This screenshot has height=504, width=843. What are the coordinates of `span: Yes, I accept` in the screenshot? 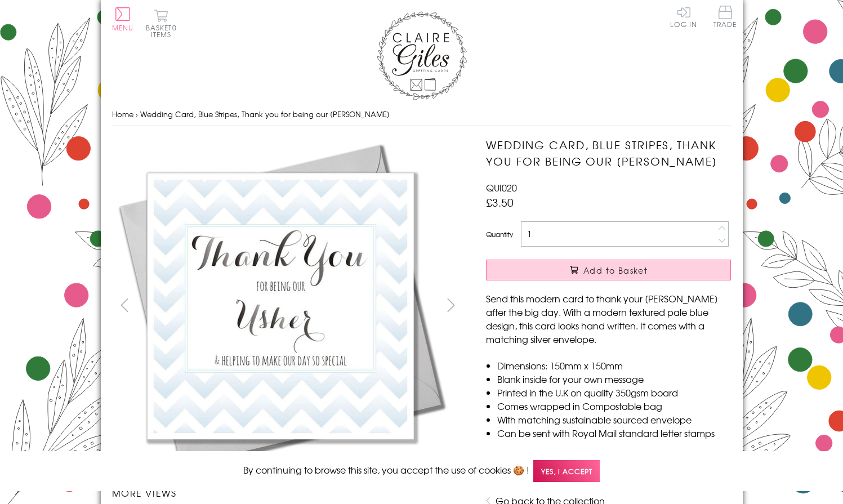 It's located at (566, 471).